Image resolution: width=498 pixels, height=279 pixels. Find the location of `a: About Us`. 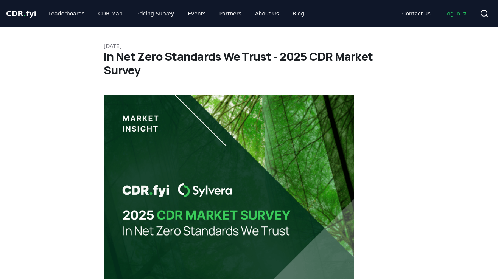

a: About Us is located at coordinates (267, 14).